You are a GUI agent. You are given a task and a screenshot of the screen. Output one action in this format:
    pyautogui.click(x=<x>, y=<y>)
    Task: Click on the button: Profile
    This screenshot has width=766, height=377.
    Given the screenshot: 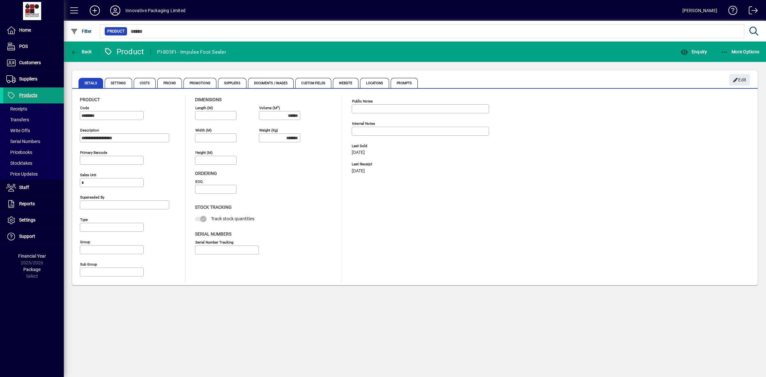 What is the action you would take?
    pyautogui.click(x=115, y=11)
    